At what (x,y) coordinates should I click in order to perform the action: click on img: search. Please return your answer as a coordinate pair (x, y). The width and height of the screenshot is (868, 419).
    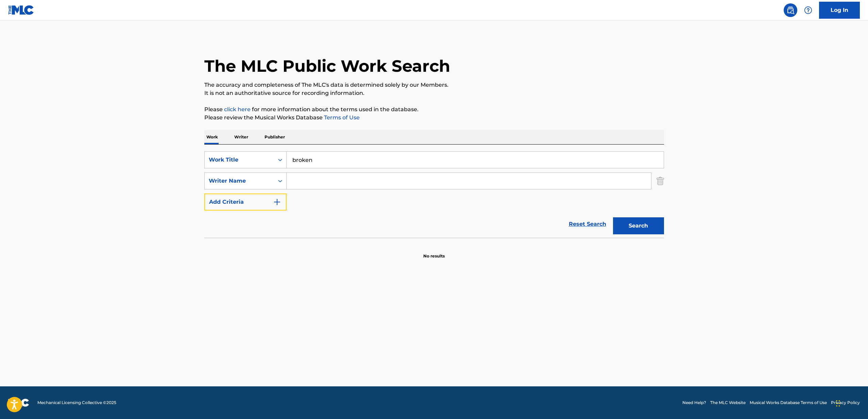
    Looking at the image, I should click on (790, 10).